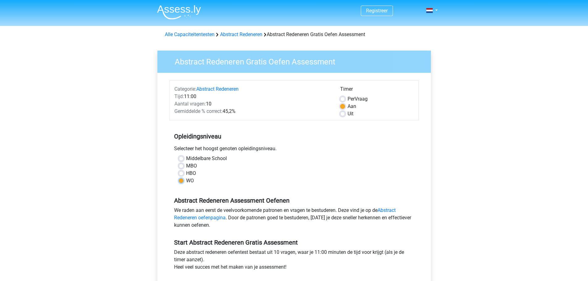 This screenshot has width=588, height=281. I want to click on div: 10, so click(253, 104).